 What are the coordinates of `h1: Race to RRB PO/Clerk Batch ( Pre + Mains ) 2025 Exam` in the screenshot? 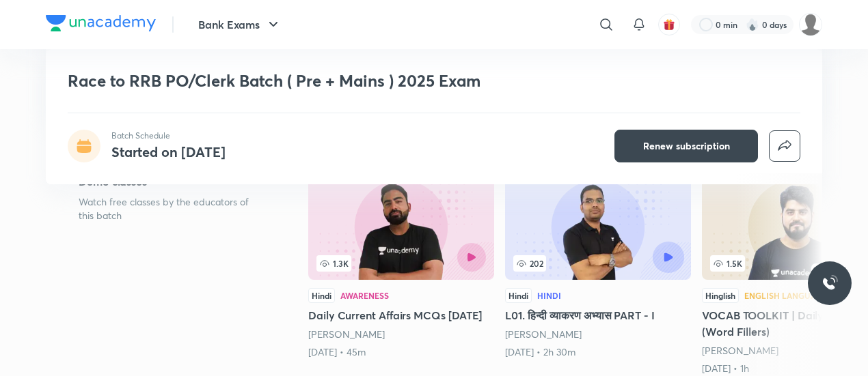 It's located at (334, 81).